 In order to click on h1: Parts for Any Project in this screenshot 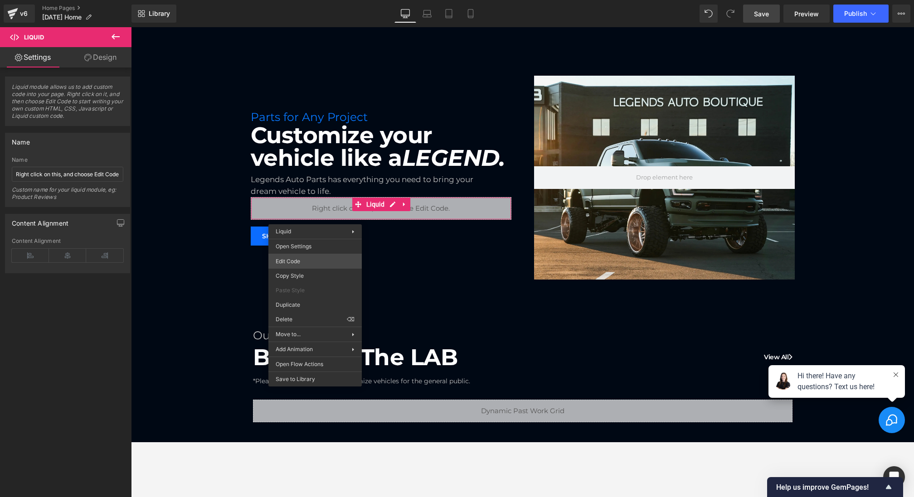, I will do `click(250, 90)`.